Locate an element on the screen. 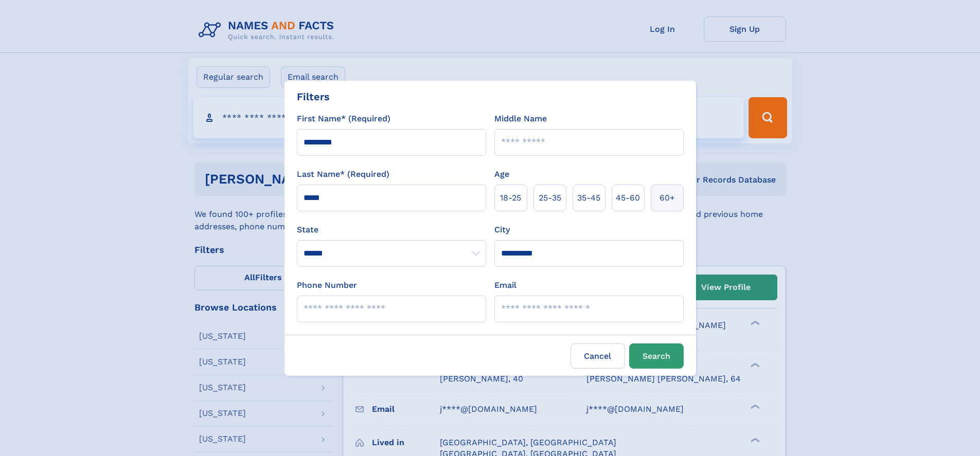 The image size is (980, 456). label: Cancel is located at coordinates (597, 355).